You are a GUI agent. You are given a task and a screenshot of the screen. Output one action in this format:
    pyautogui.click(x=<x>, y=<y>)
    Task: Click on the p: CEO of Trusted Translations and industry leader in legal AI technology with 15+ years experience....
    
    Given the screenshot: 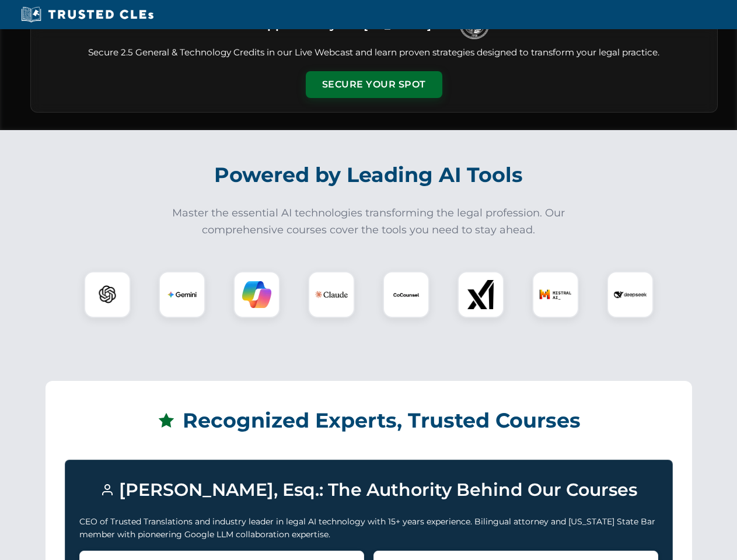 What is the action you would take?
    pyautogui.click(x=369, y=528)
    